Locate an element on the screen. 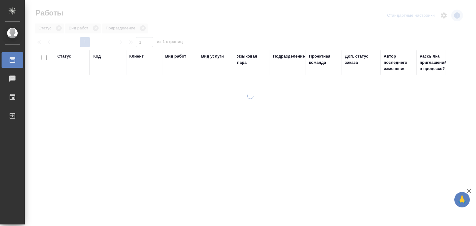 This screenshot has height=226, width=476. div: Рассылка приглашений в процессе? is located at coordinates (434, 63).